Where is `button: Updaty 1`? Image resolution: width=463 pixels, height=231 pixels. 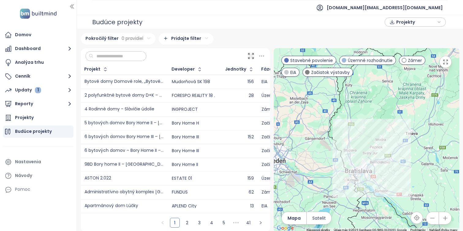
button: Updaty 1 is located at coordinates (38, 90).